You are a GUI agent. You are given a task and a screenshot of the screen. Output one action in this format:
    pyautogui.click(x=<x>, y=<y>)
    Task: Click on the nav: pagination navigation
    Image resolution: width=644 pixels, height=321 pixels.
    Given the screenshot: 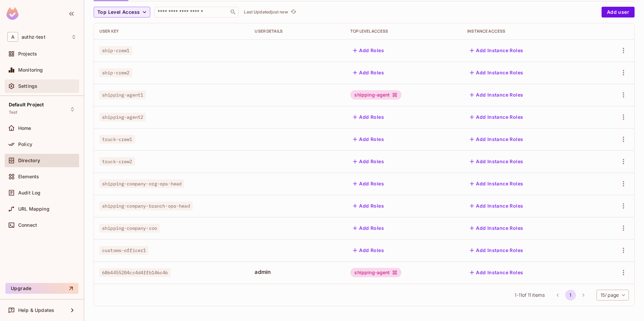 What is the action you would take?
    pyautogui.click(x=570, y=295)
    